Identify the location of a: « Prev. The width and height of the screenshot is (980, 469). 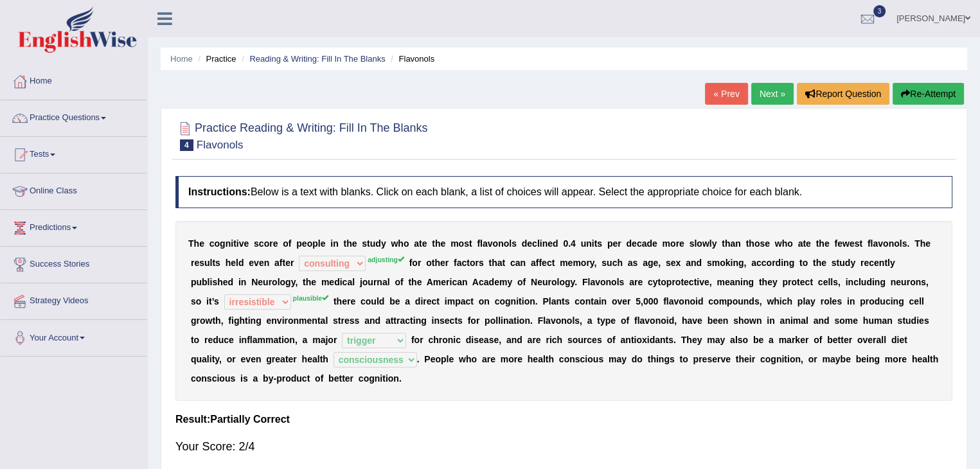
(726, 94).